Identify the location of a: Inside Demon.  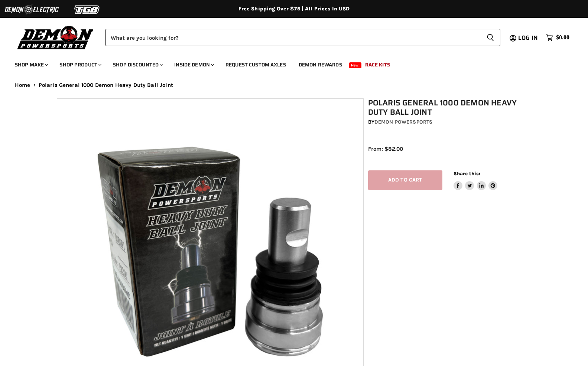
(193, 65).